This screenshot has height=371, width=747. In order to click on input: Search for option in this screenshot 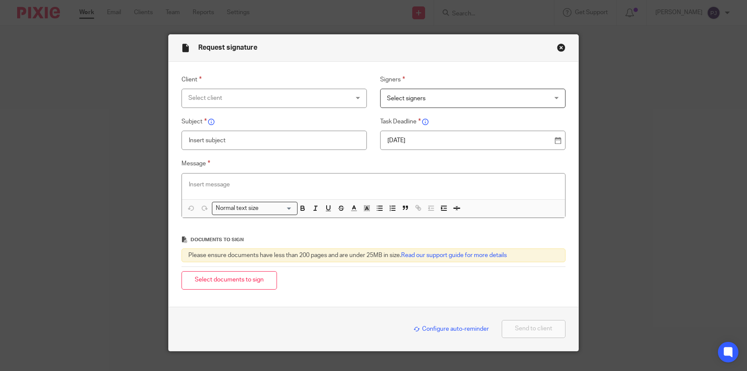, I will do `click(277, 208)`.